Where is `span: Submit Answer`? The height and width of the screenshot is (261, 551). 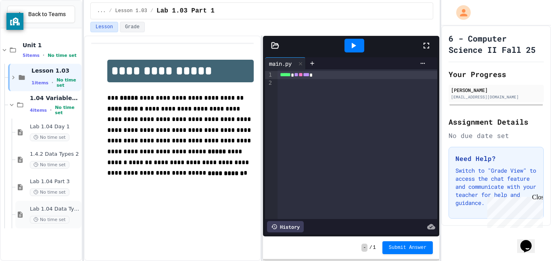
span: Submit Answer is located at coordinates (408, 248).